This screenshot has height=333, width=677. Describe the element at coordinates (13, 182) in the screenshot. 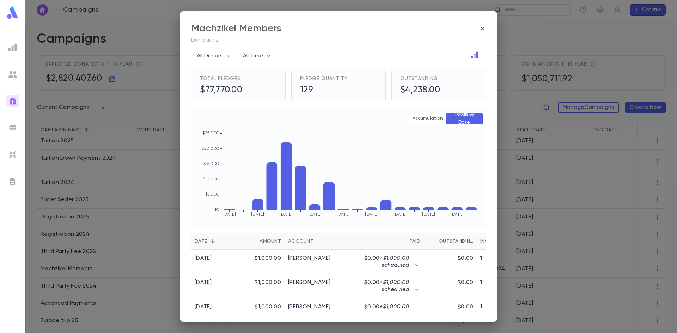

I see `img: letters_grey.7941b92b52307dd3b8a917253454ce1c.svg` at that location.